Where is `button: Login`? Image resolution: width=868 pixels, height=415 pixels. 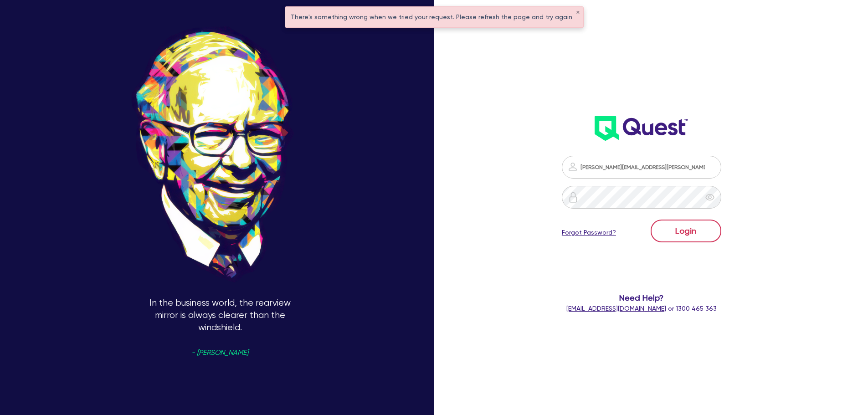 button: Login is located at coordinates (686, 231).